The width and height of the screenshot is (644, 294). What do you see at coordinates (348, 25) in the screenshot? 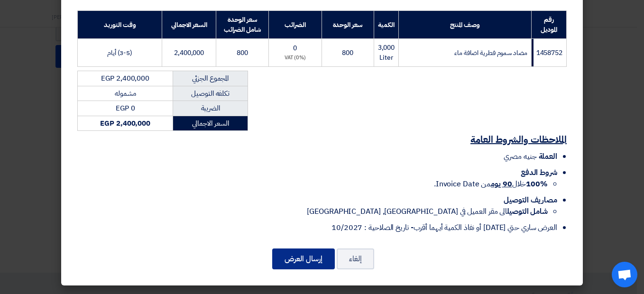
I see `th: سعر الوحدة` at bounding box center [348, 25].